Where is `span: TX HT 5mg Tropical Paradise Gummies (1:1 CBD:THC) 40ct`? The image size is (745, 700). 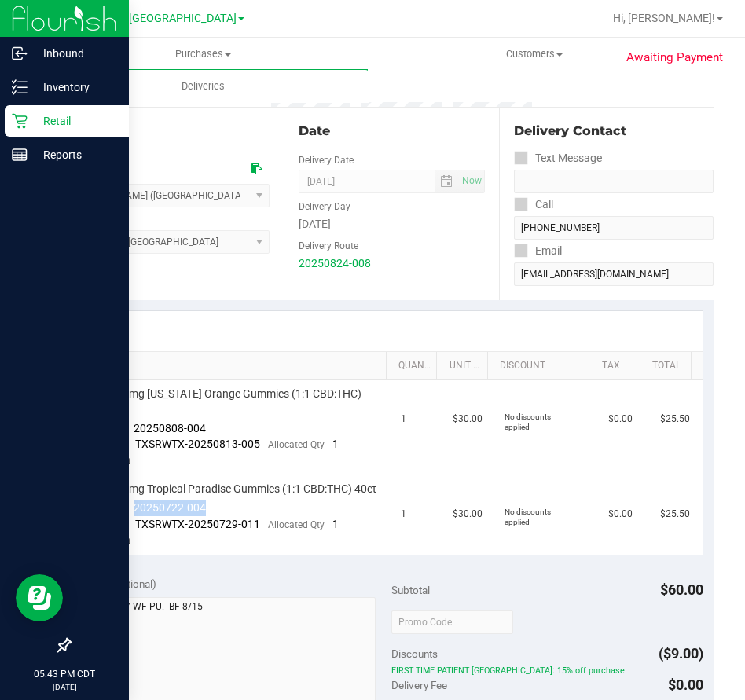 span: TX HT 5mg Tropical Paradise Gummies (1:1 CBD:THC) 40ct is located at coordinates (233, 489).